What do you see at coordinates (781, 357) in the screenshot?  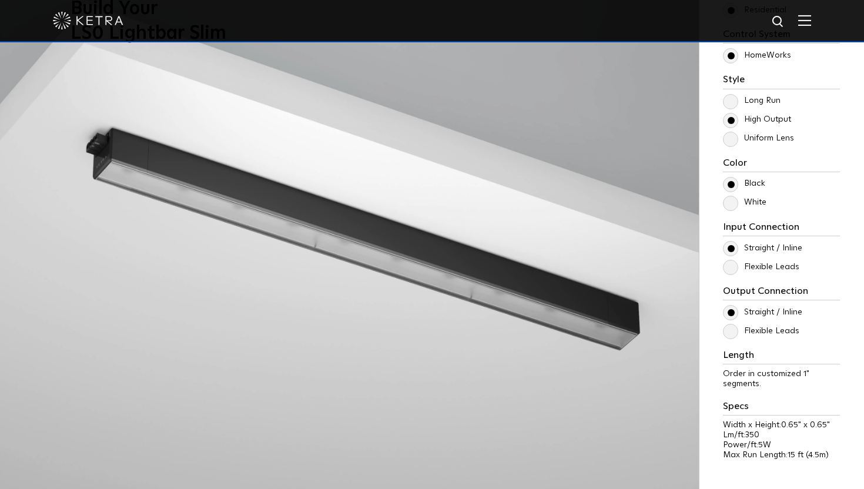 I see `h3: Length` at bounding box center [781, 357].